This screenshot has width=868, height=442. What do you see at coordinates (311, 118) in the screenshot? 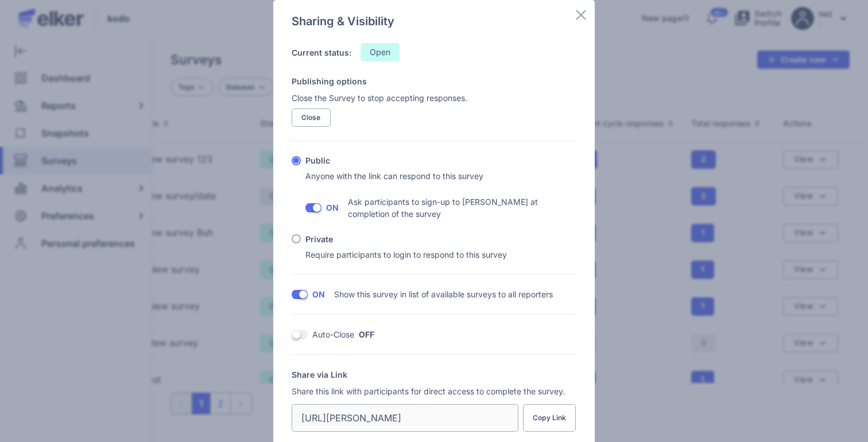
I see `span: Close` at bounding box center [311, 118].